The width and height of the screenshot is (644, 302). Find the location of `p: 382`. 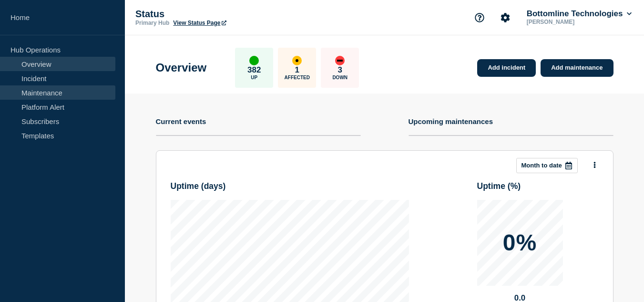

p: 382 is located at coordinates (254, 70).